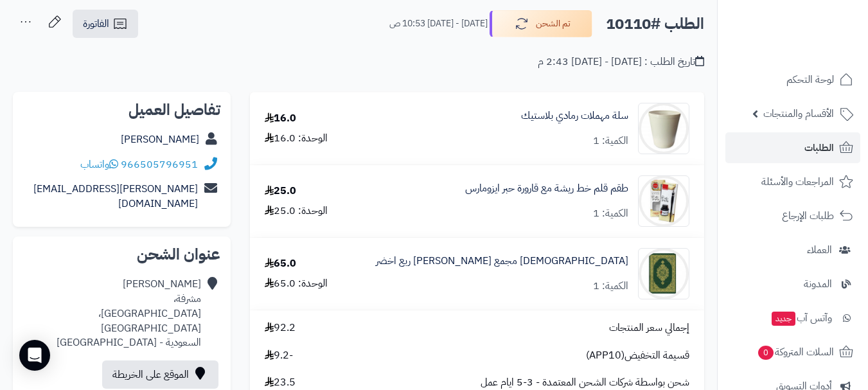 This screenshot has height=390, width=868. Describe the element at coordinates (160, 375) in the screenshot. I see `a: الموقع على الخريطة` at that location.